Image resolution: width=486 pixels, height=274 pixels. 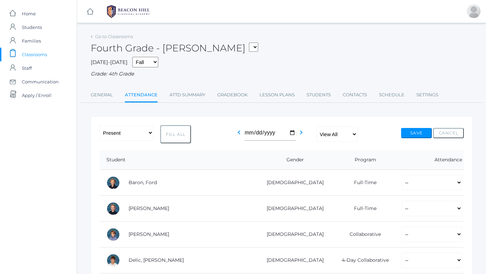 I want to click on span: Apply / Enroll, so click(x=36, y=95).